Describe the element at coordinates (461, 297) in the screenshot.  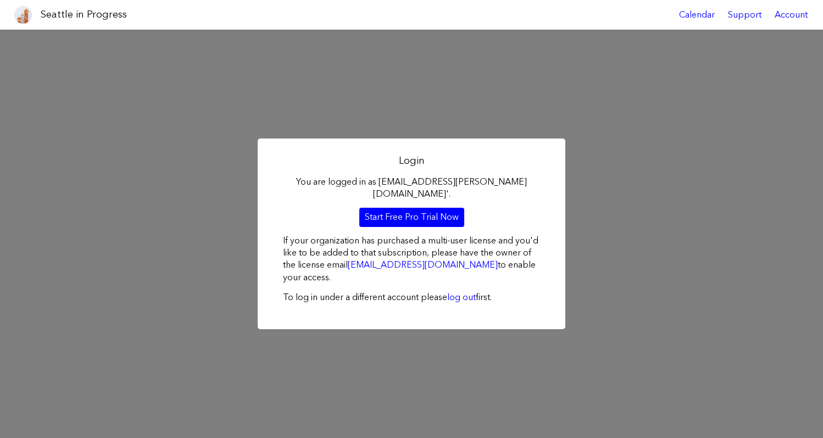
I see `a: log out` at that location.